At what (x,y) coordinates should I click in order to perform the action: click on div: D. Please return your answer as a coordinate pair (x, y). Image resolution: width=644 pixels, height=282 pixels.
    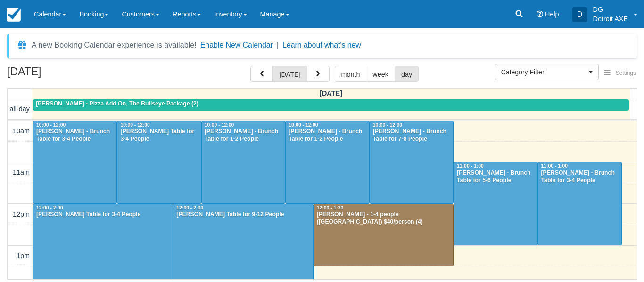
    Looking at the image, I should click on (580, 15).